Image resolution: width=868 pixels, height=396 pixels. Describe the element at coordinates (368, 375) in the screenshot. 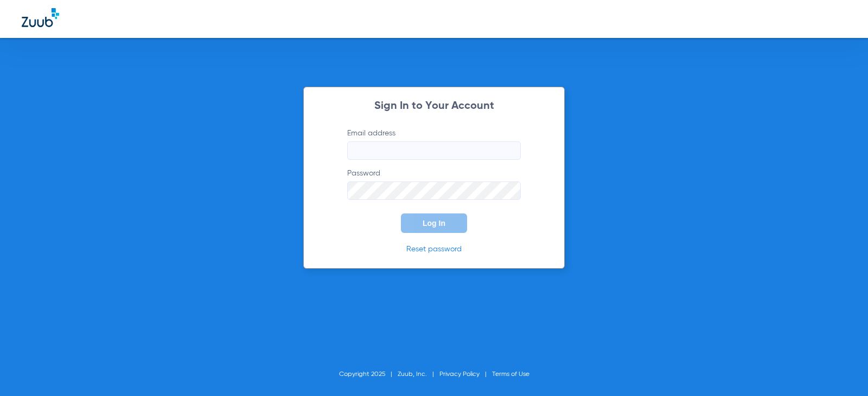

I see `li: Copyright 2025` at that location.